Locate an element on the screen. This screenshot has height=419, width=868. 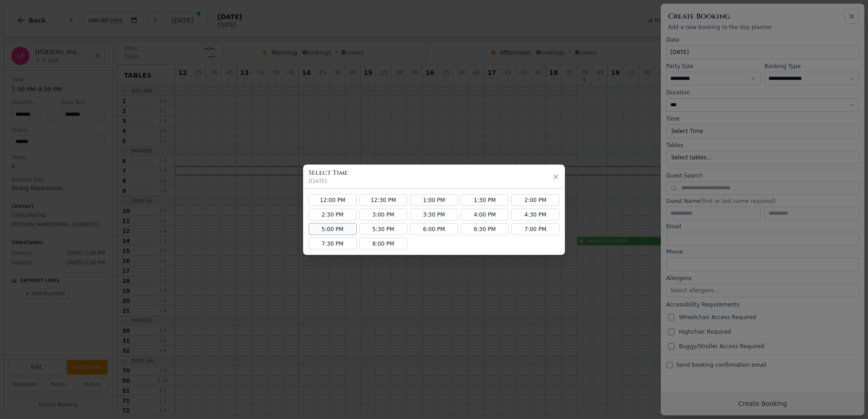
button: 12:00 PM is located at coordinates (333, 200).